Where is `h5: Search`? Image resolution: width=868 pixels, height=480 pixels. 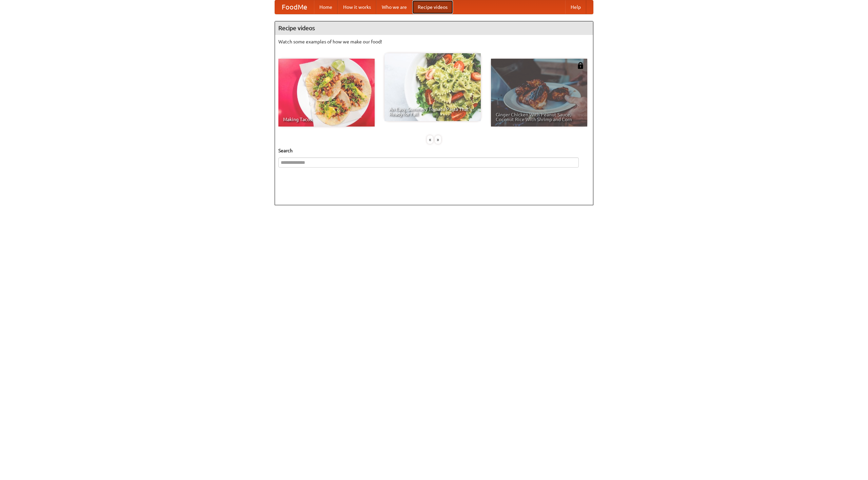 h5: Search is located at coordinates (434, 151).